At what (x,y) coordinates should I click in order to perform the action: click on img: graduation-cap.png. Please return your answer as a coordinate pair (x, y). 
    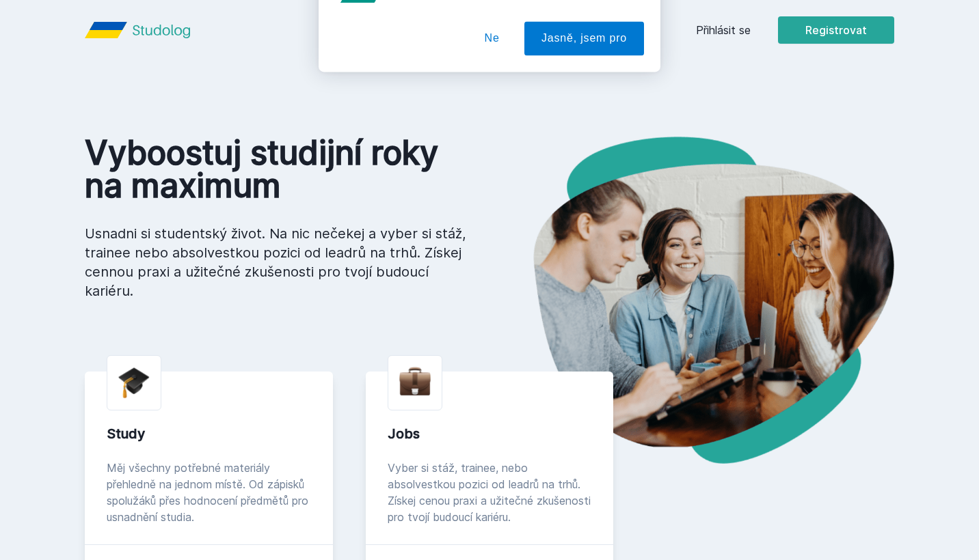
    Looking at the image, I should click on (134, 382).